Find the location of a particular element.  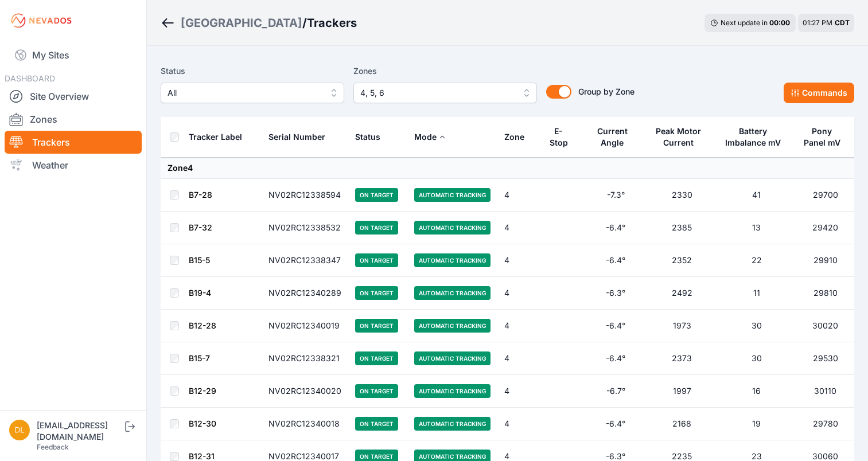

td: 29700 is located at coordinates (824, 195).